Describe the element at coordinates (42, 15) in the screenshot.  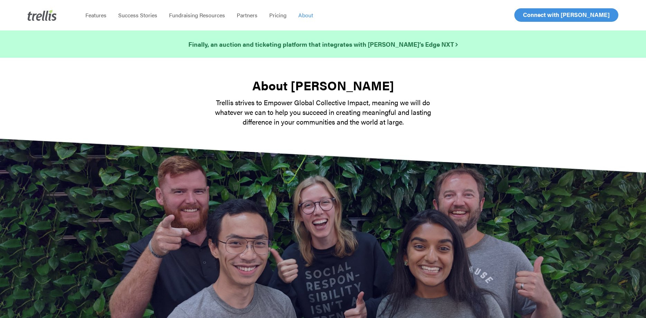
I see `img: Trellis` at that location.